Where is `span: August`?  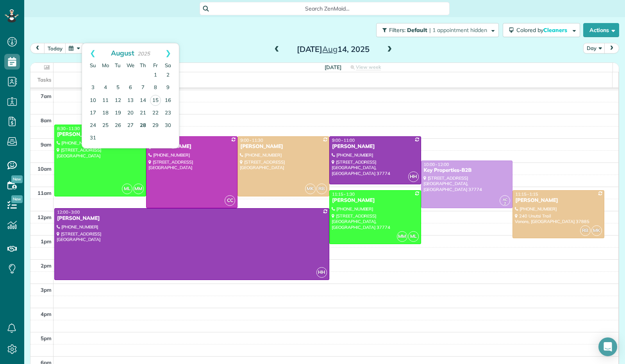 span: August is located at coordinates (123, 53).